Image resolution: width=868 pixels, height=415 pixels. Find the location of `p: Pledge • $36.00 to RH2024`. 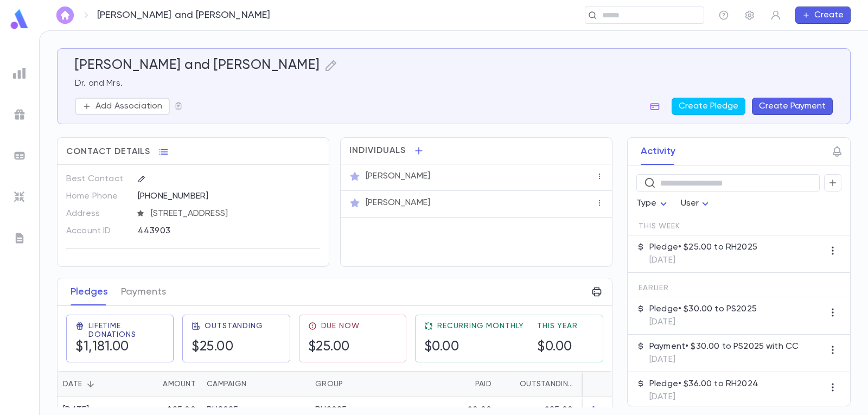

p: Pledge • $36.00 to RH2024 is located at coordinates (704, 384).